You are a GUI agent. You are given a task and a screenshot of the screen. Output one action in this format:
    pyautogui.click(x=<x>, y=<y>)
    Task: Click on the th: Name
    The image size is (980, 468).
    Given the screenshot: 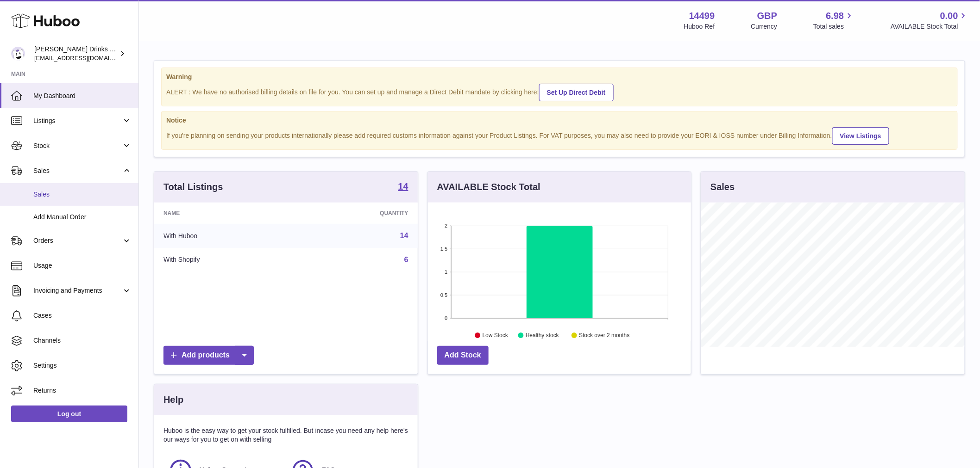 What is the action you would take?
    pyautogui.click(x=225, y=213)
    